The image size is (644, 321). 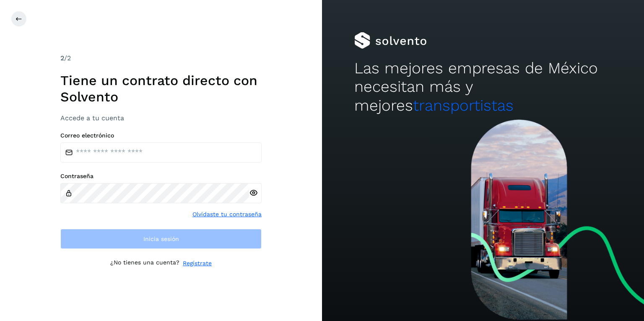 What do you see at coordinates (161, 135) in the screenshot?
I see `label: Correo electrónico` at bounding box center [161, 135].